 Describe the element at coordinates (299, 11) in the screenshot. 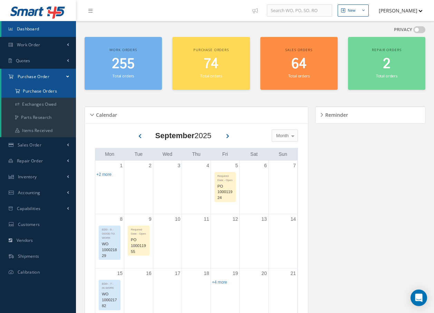

I see `input: Search WO, PO, SO, RO` at that location.